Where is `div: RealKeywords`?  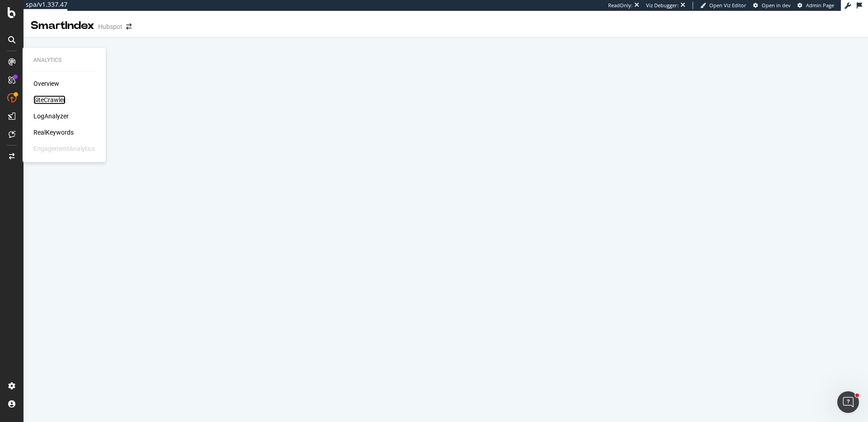 div: RealKeywords is located at coordinates (53, 133).